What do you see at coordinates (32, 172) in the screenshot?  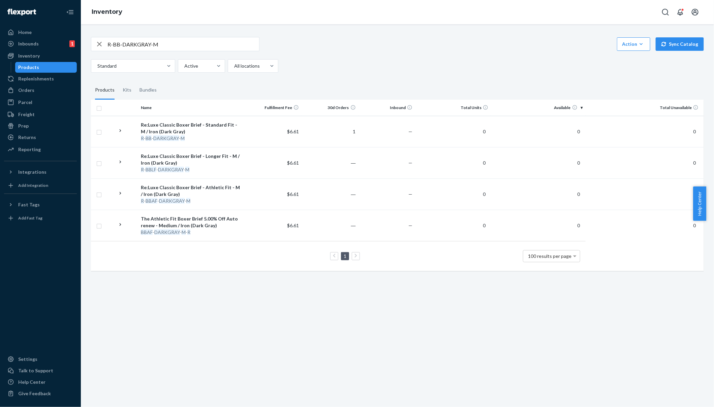 I see `div: Integrations` at bounding box center [32, 172].